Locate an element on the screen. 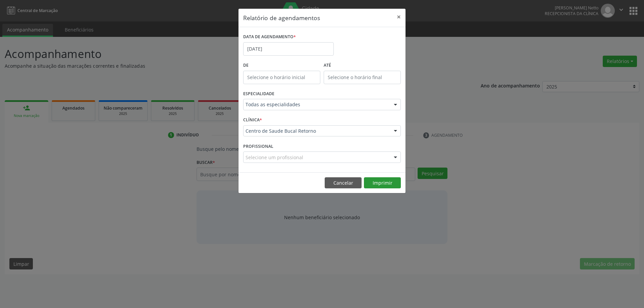  button: Cancelar is located at coordinates (343, 183).